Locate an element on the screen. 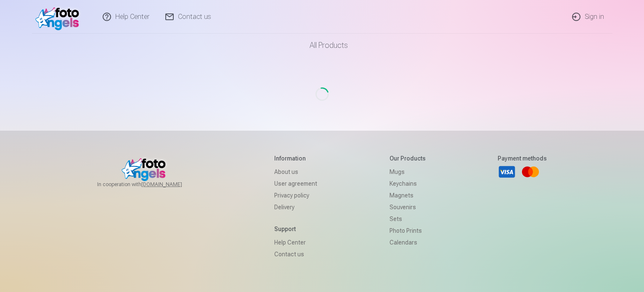 This screenshot has width=644, height=292. a: All products is located at coordinates (322, 45).